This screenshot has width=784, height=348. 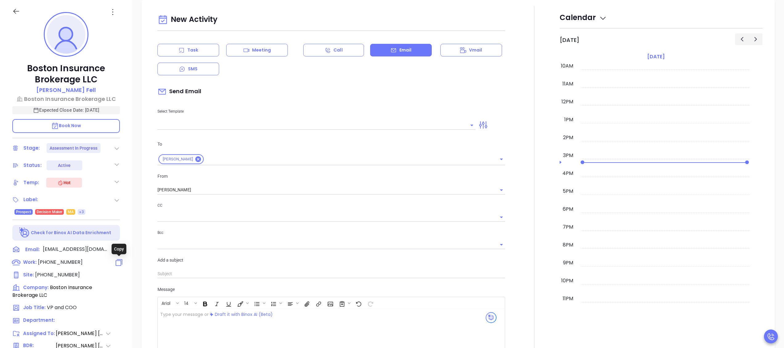 What do you see at coordinates (179, 92) in the screenshot?
I see `span: Send Email` at bounding box center [179, 92].